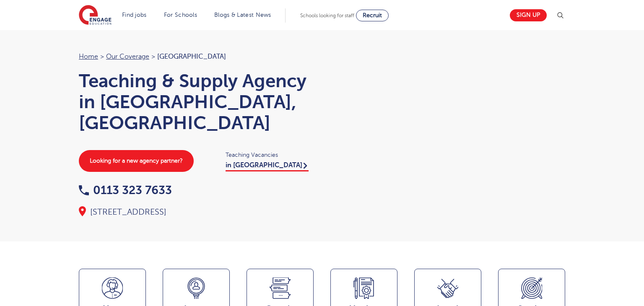  What do you see at coordinates (128, 57) in the screenshot?
I see `a: Our coverage` at bounding box center [128, 57].